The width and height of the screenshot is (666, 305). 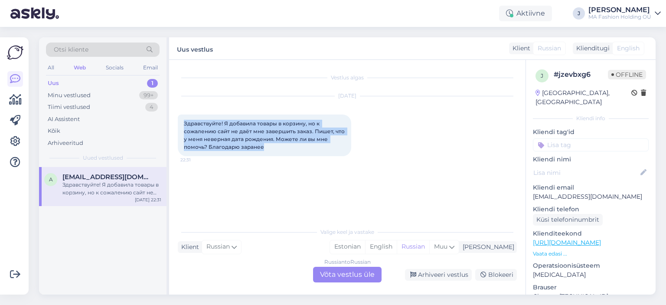 What do you see at coordinates (151, 107) in the screenshot?
I see `div: 4` at bounding box center [151, 107].